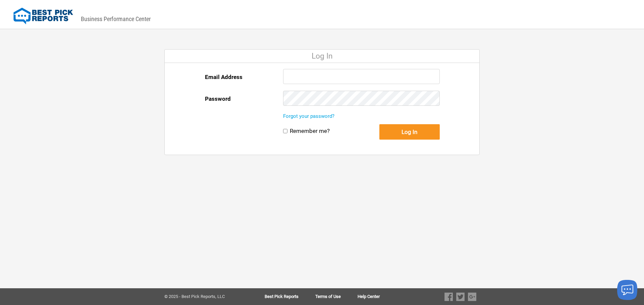 Image resolution: width=644 pixels, height=305 pixels. What do you see at coordinates (43, 16) in the screenshot?
I see `img: Best Pick Reports Logo` at bounding box center [43, 16].